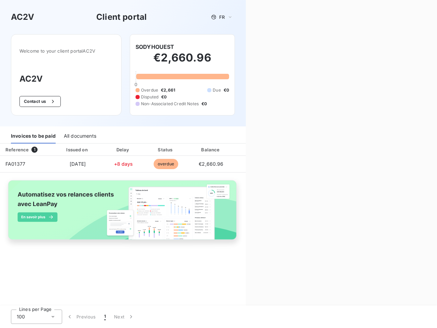  Describe the element at coordinates (149, 97) in the screenshot. I see `span: Disputed` at that location.